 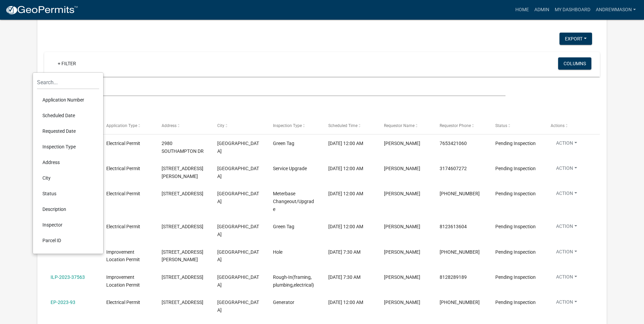 What do you see at coordinates (68, 131) in the screenshot?
I see `li: Requested Date` at bounding box center [68, 131].